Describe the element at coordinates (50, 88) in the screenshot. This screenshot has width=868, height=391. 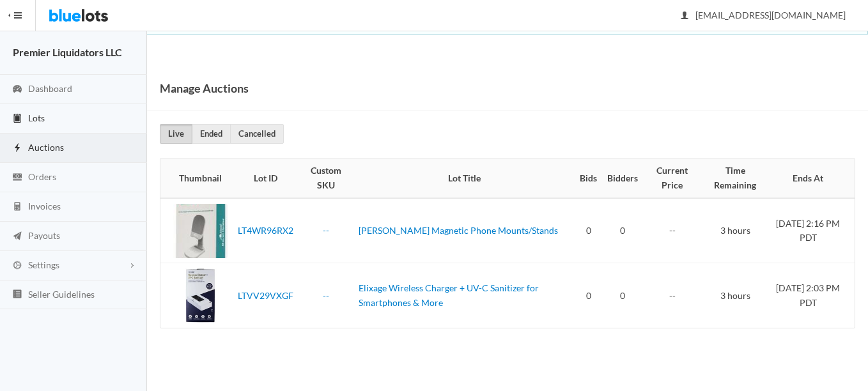
I see `span: Dashboard` at that location.